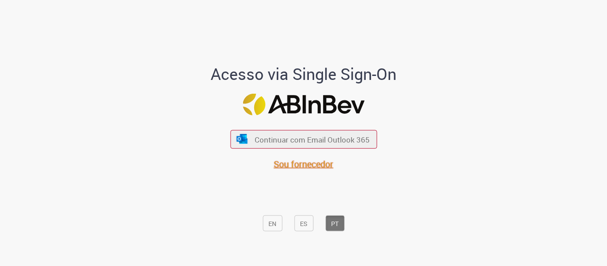 This screenshot has width=607, height=266. Describe the element at coordinates (303, 139) in the screenshot. I see `button: ícone Azure/Microsoft 360 Continuar com Email Outlook 365` at that location.